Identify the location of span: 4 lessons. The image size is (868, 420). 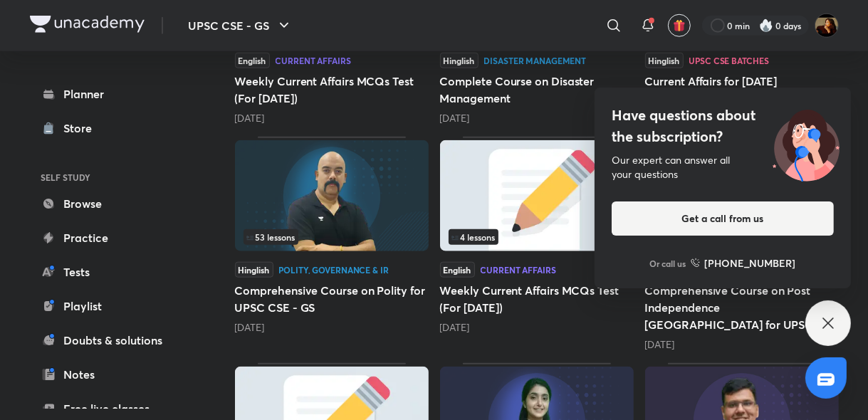
(474, 237).